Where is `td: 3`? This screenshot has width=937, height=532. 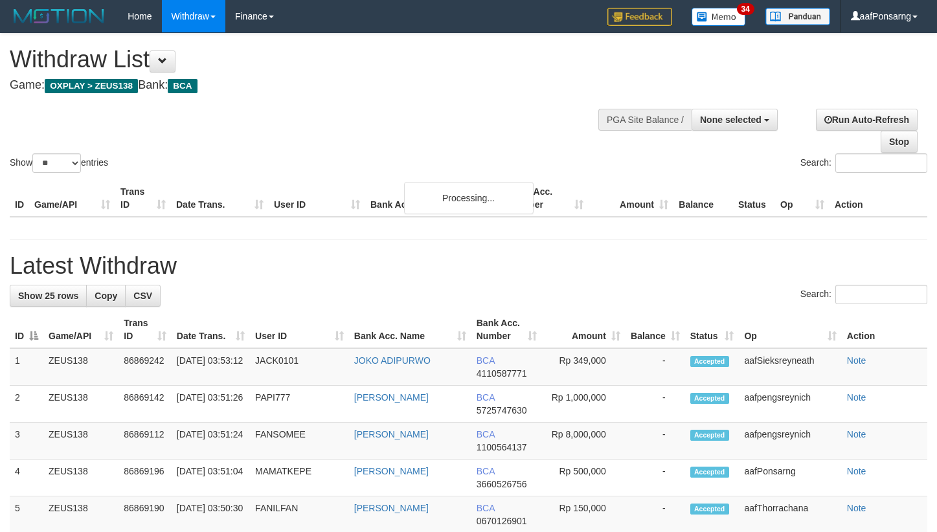
td: 3 is located at coordinates (27, 441).